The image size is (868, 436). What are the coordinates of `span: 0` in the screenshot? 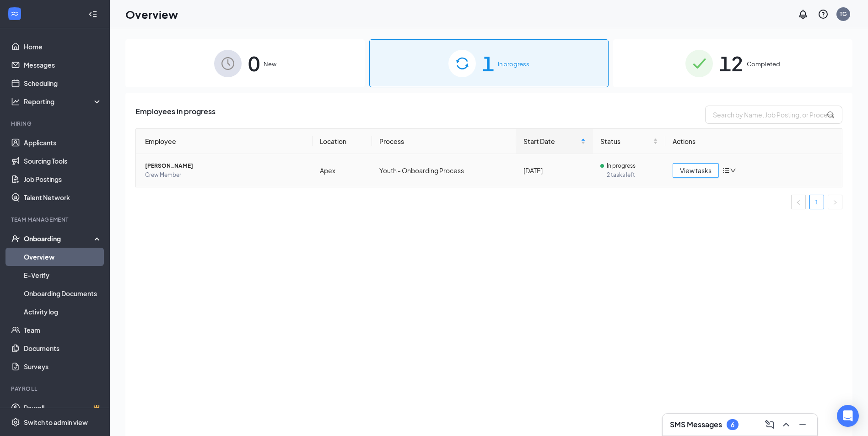 It's located at (254, 63).